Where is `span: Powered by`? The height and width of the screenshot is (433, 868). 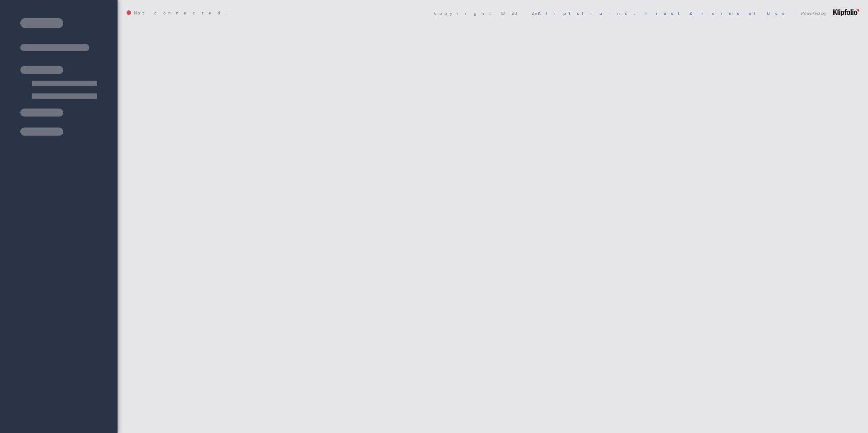
span: Powered by is located at coordinates (813, 13).